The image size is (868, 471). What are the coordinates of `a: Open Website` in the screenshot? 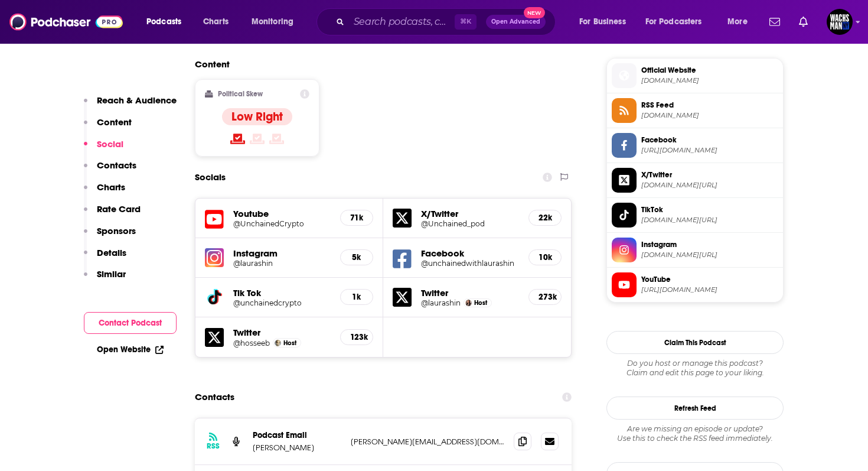 It's located at (130, 350).